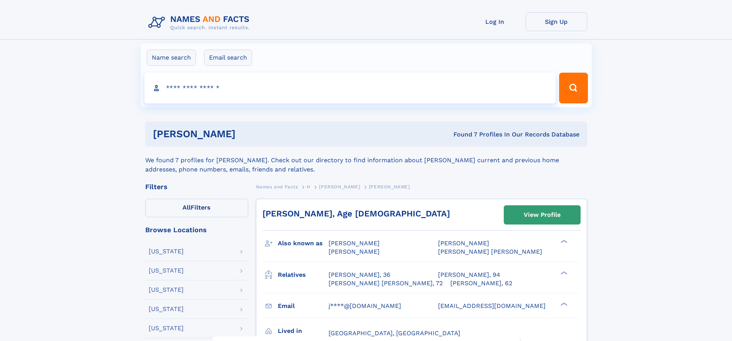 Image resolution: width=732 pixels, height=341 pixels. I want to click on button: Search Button, so click(573, 88).